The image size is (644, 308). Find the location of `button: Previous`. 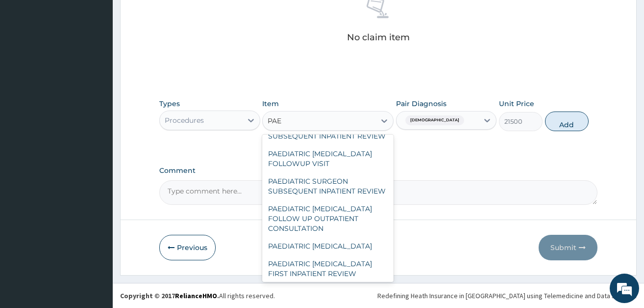

button: Previous is located at coordinates (188, 247).